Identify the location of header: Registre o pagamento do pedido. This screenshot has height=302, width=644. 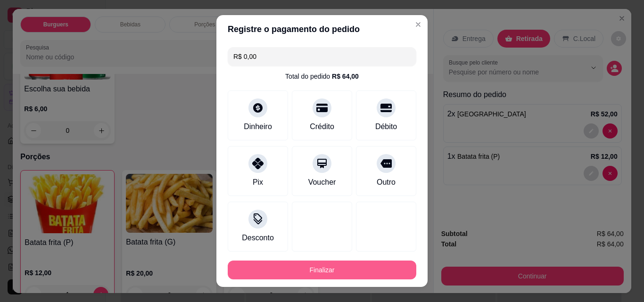
(322, 29).